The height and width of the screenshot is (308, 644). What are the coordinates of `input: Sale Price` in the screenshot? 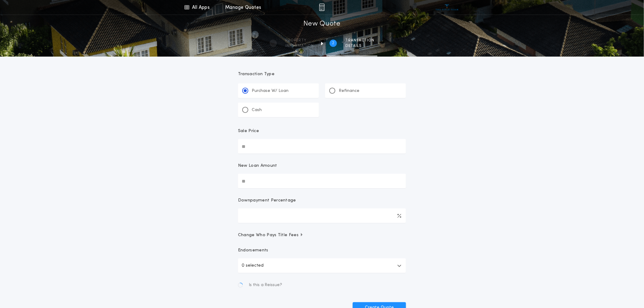 It's located at (322, 146).